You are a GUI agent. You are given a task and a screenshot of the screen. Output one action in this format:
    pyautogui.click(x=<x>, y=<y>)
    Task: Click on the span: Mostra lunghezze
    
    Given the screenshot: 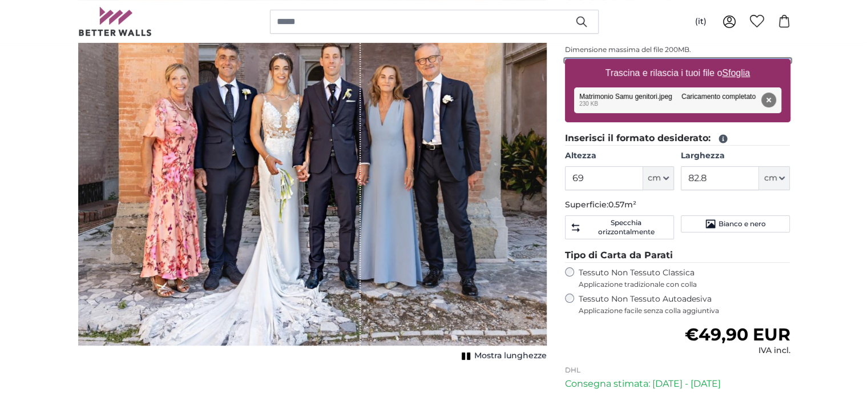 What is the action you would take?
    pyautogui.click(x=510, y=356)
    